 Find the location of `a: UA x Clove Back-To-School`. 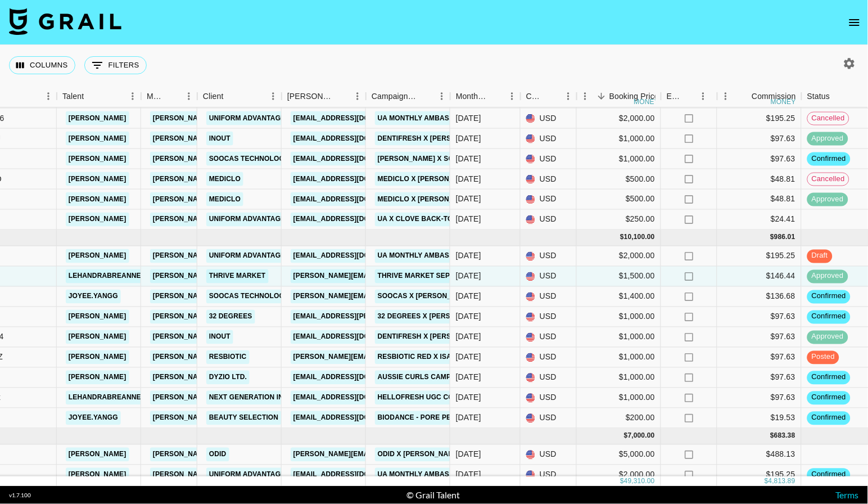

a: UA x Clove Back-To-School is located at coordinates (432, 219).